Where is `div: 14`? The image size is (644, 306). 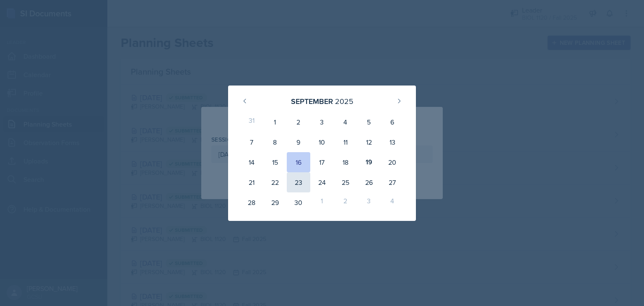 div: 14 is located at coordinates (252, 162).